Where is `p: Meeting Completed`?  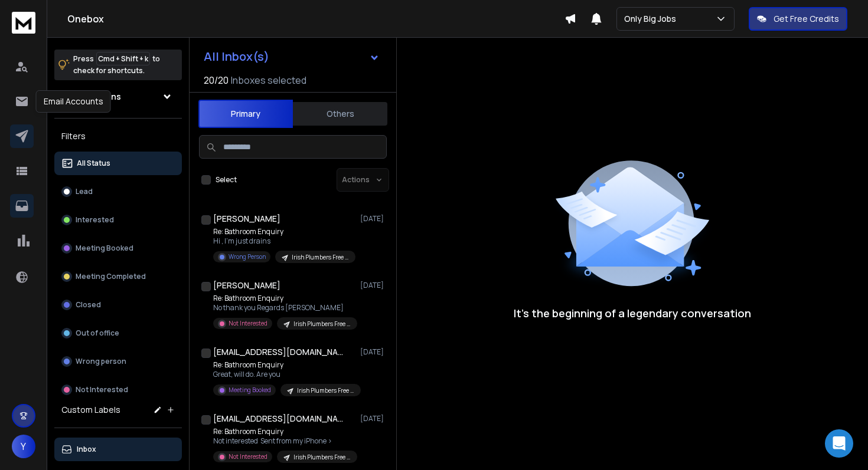 p: Meeting Completed is located at coordinates (110, 277).